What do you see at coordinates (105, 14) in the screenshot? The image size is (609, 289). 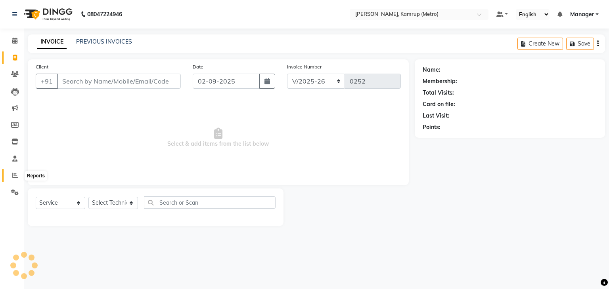 I see `b: 08047224946` at bounding box center [105, 14].